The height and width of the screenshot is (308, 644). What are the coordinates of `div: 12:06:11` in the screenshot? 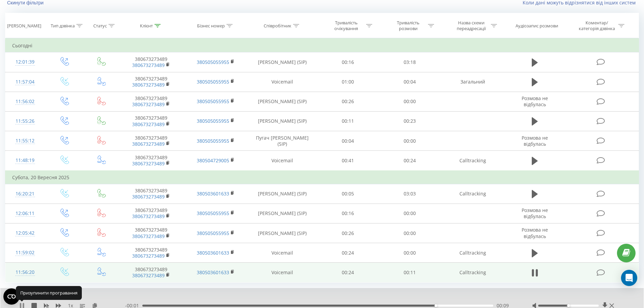 It's located at (25, 213).